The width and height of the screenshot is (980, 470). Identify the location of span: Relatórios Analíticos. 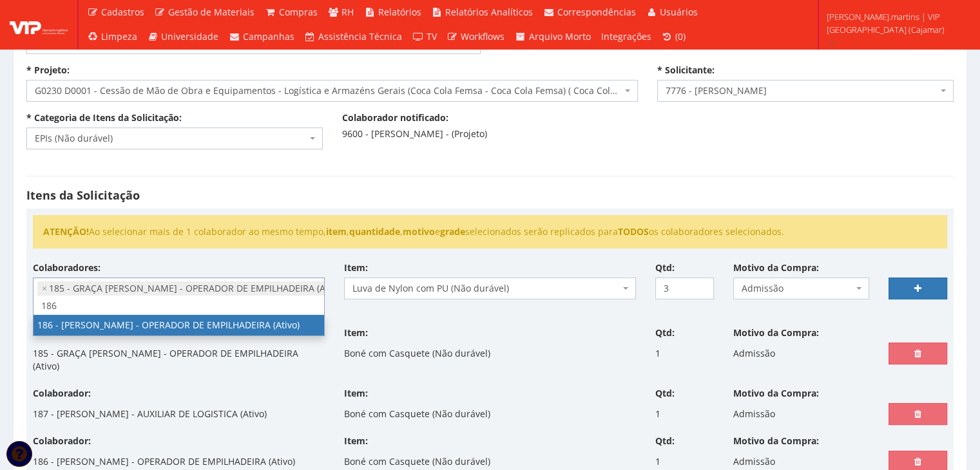
(490, 11).